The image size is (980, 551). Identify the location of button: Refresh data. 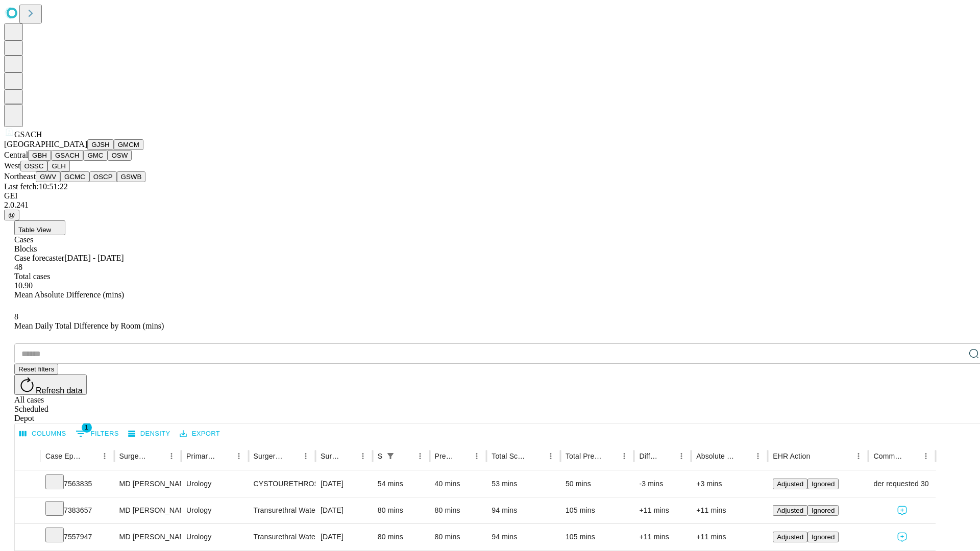
(51, 385).